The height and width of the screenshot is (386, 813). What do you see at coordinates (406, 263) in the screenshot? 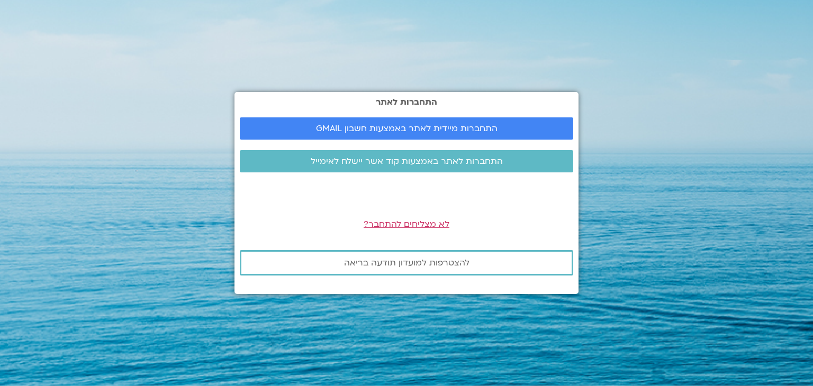
I see `a: להצטרפות למועדון תודעה בריאה` at bounding box center [406, 263].